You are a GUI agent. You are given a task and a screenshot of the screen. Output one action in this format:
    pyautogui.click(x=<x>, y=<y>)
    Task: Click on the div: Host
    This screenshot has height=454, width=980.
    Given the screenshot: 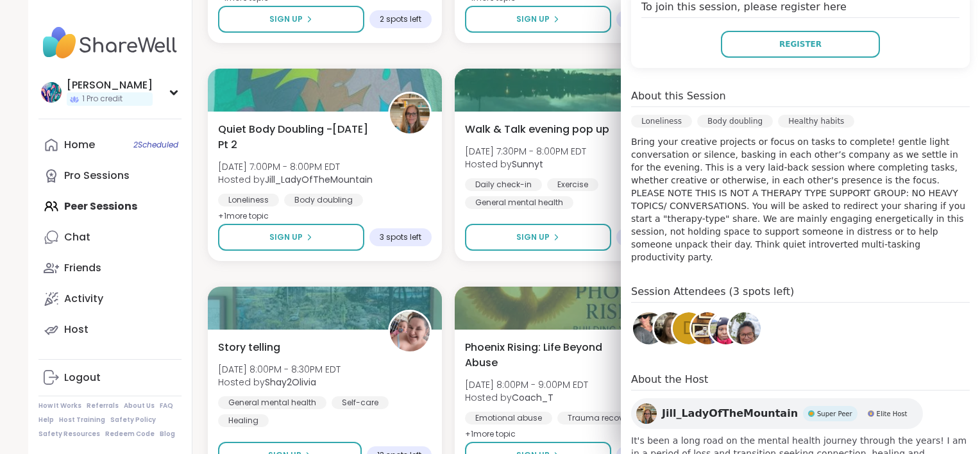 What is the action you would take?
    pyautogui.click(x=76, y=330)
    